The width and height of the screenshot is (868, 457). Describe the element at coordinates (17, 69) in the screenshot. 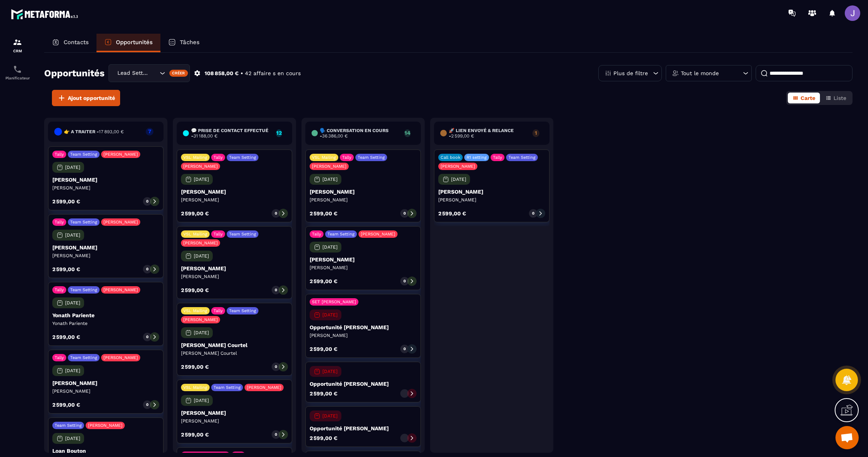

I see `img: scheduler` at that location.